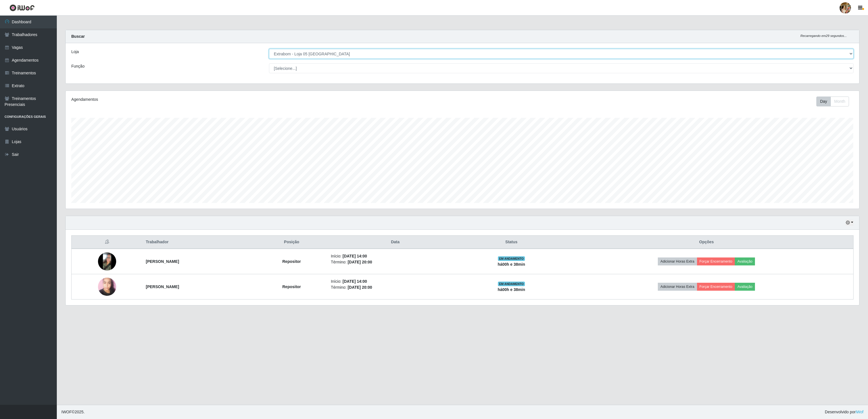  I want to click on div: First group, so click(832, 102).